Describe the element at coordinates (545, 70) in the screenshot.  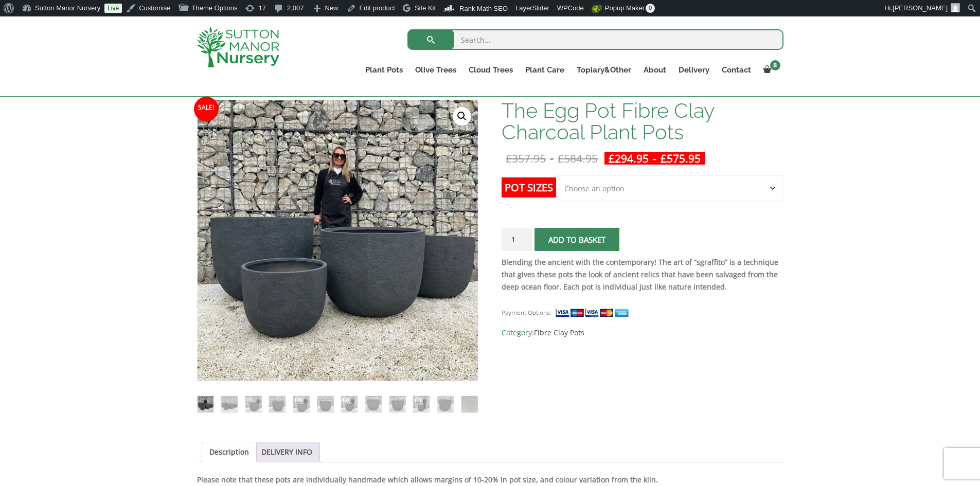
I see `a: Plant Care` at that location.